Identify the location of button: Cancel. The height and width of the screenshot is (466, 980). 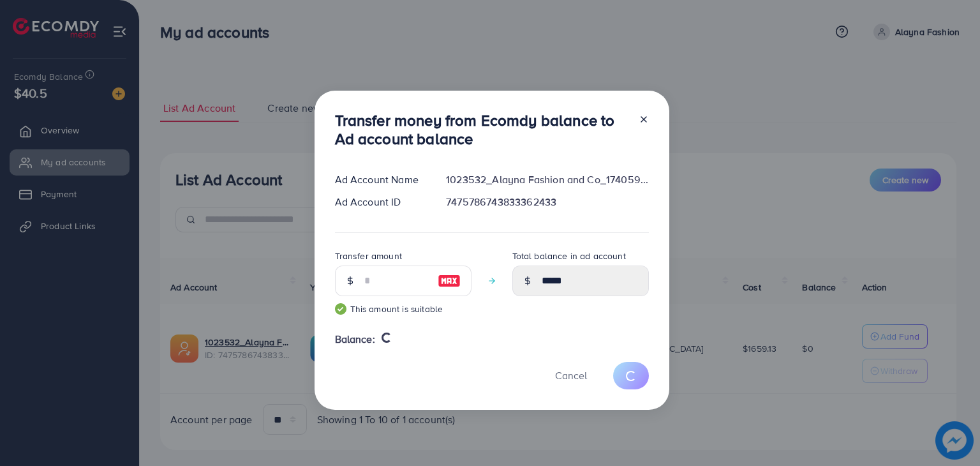
(571, 376).